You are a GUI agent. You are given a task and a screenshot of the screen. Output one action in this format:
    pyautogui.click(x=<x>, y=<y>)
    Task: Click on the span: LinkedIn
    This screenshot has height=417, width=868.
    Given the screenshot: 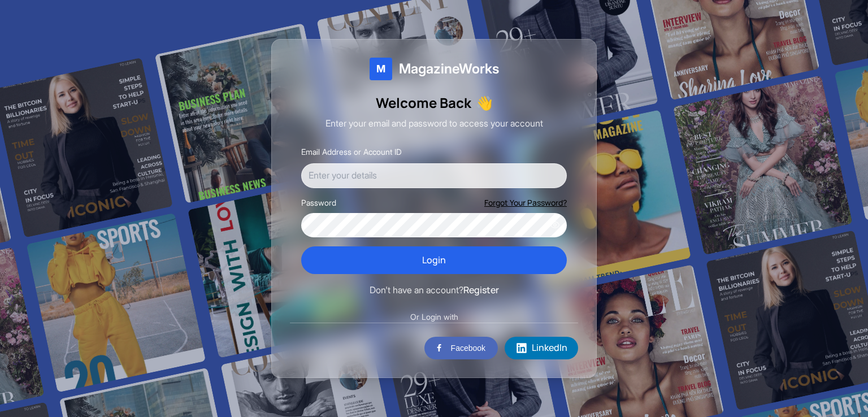 What is the action you would take?
    pyautogui.click(x=549, y=348)
    